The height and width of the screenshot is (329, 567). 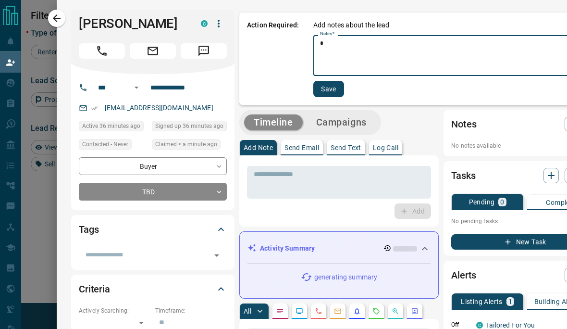 I want to click on svg: Lead Browsing Activity, so click(x=300, y=311).